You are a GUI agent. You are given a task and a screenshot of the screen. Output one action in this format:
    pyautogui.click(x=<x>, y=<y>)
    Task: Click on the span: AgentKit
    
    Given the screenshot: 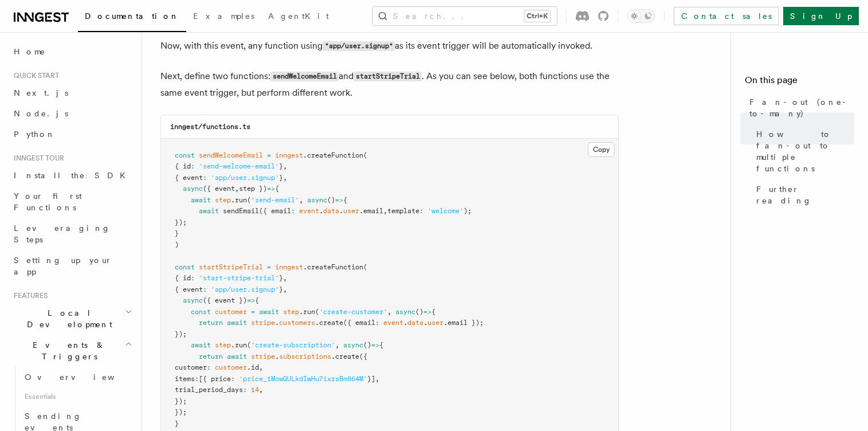 What is the action you would take?
    pyautogui.click(x=299, y=16)
    